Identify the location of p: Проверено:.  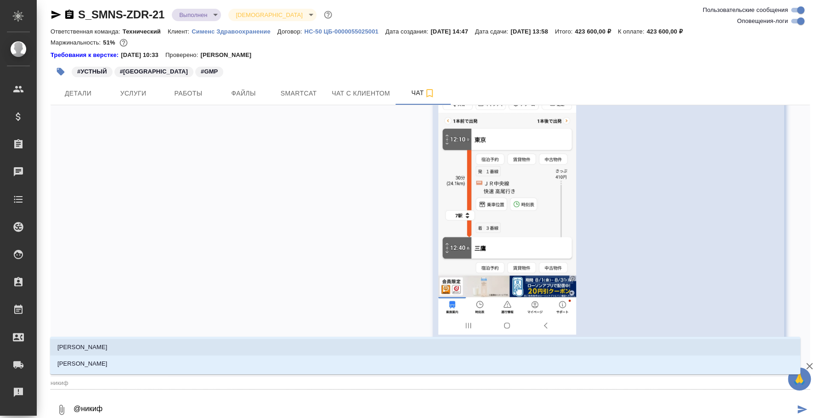
(183, 55).